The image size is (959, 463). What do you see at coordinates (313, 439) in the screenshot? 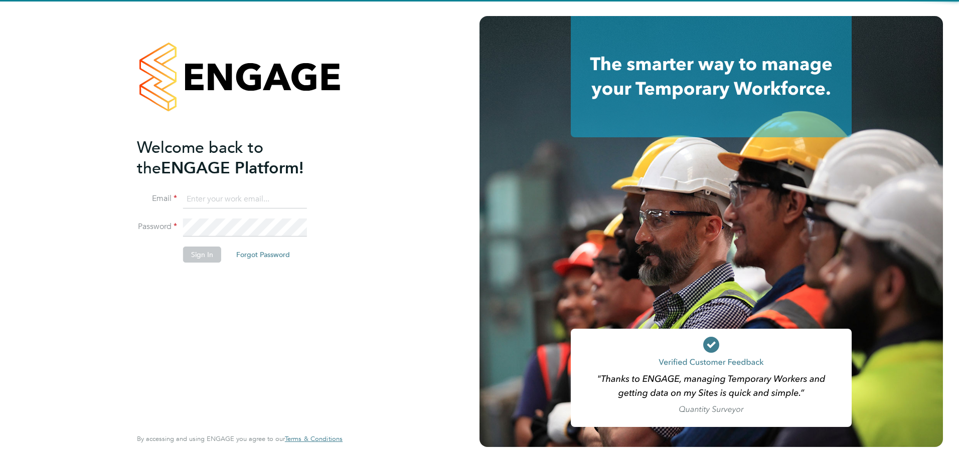
I see `span: Terms & Conditions` at bounding box center [313, 439].